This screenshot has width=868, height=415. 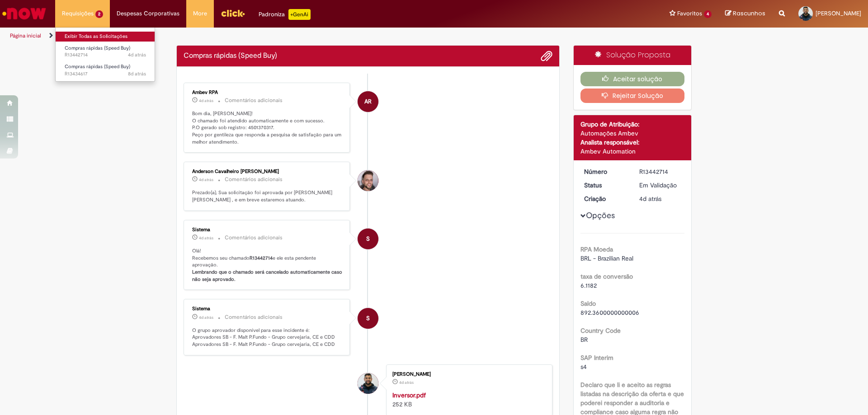 I want to click on time: 25/08/2025 08:24:21, so click(x=650, y=199).